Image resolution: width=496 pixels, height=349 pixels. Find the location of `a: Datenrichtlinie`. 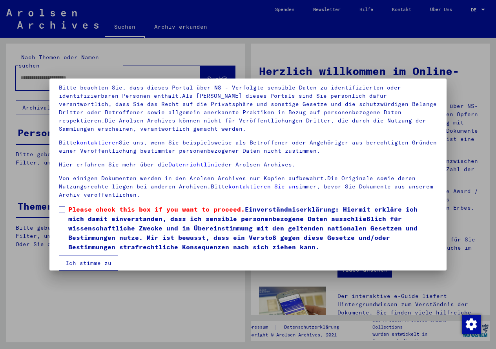

a: Datenrichtlinie is located at coordinates (195, 165).